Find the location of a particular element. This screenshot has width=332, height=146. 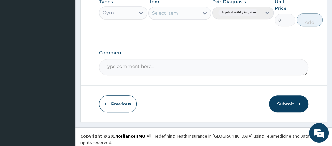

button: Previous is located at coordinates (118, 104).